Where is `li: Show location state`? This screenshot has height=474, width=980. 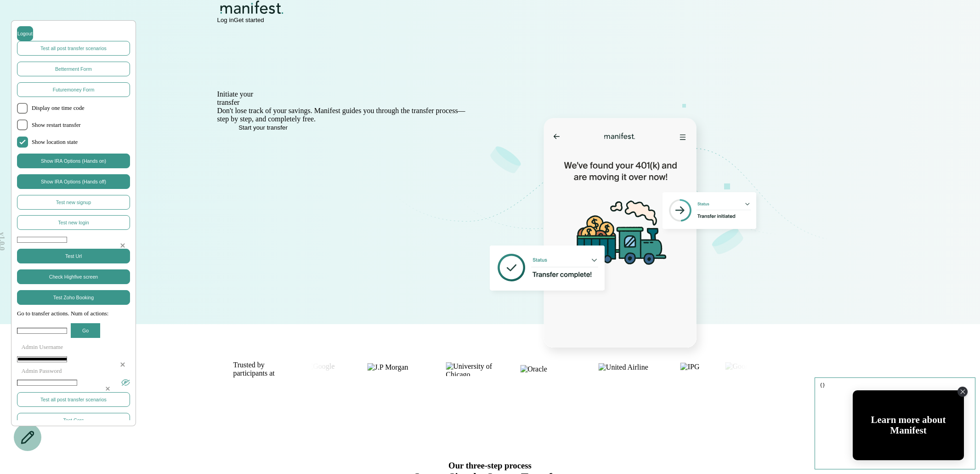
li: Show location state is located at coordinates (74, 142).